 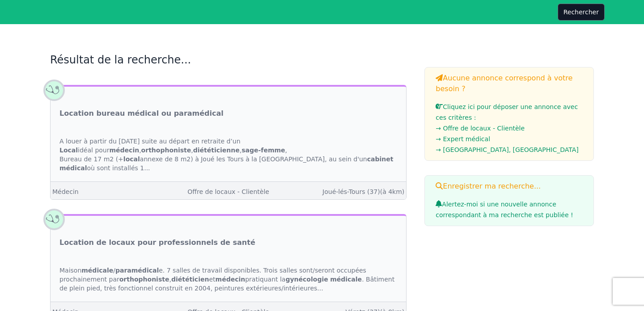 What do you see at coordinates (141, 114) in the screenshot?
I see `a: Location bureau médical ou paramédical` at bounding box center [141, 114].